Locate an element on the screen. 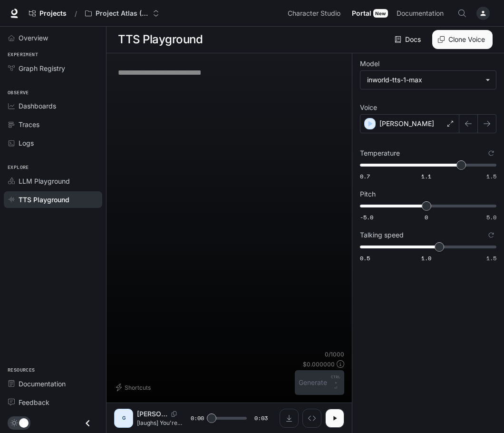 The width and height of the screenshot is (504, 433). span: LLM Playground is located at coordinates (44, 180).